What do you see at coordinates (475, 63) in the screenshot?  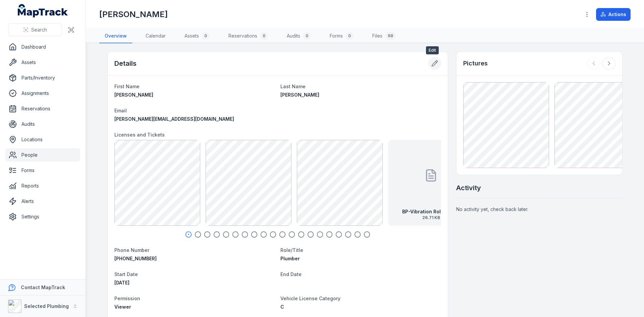 I see `h3: Pictures` at bounding box center [475, 63].